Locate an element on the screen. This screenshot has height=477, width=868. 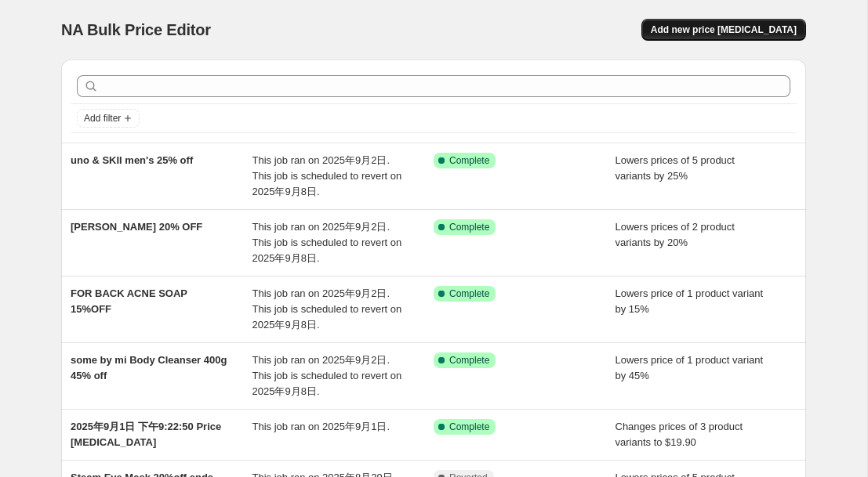
span: Lowers price of 1 product variant by 15% is located at coordinates (689, 301).